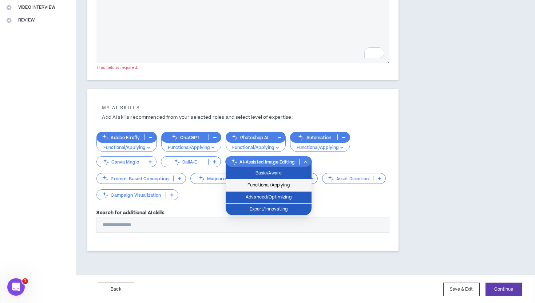  What do you see at coordinates (116, 289) in the screenshot?
I see `button: Back` at bounding box center [116, 289].